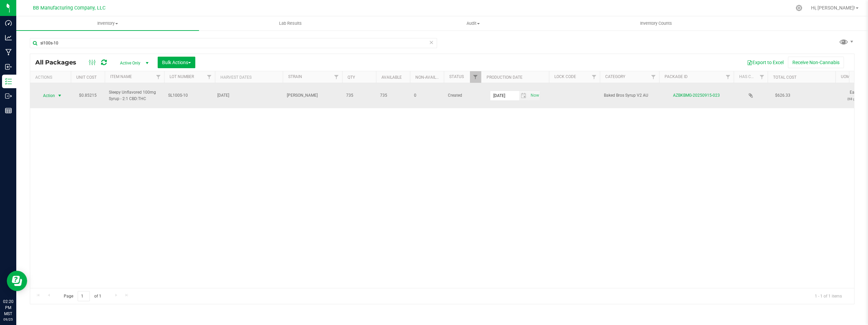 The width and height of the screenshot is (868, 325). Describe the element at coordinates (177, 63) in the screenshot. I see `button: Bulk Actions` at that location.